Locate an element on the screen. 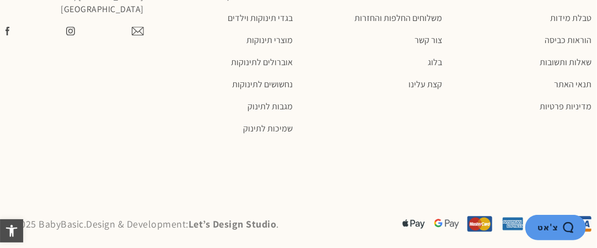 This screenshot has width=597, height=248. a: קצת עלינו is located at coordinates (373, 84).